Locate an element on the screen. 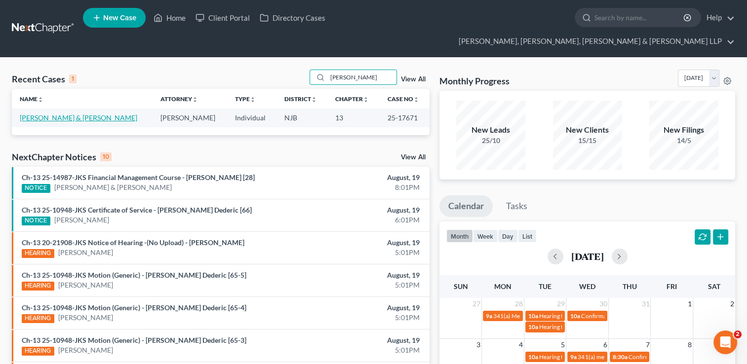 The width and height of the screenshot is (747, 364). a: Tasks is located at coordinates (517, 206).